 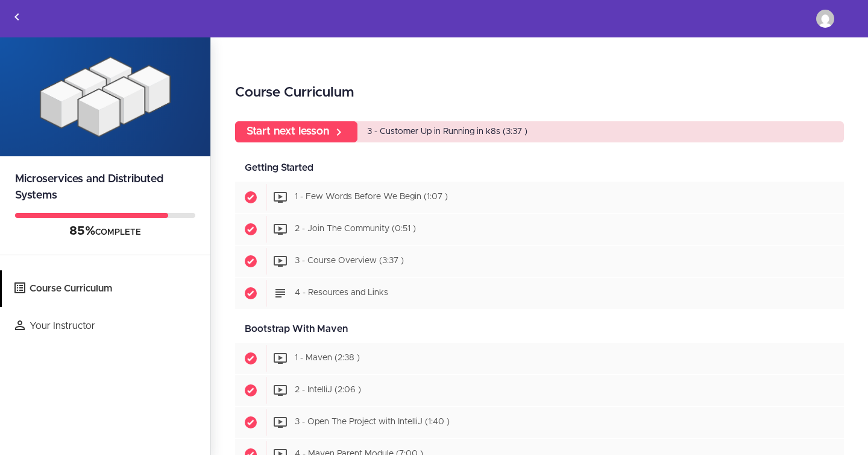 What do you see at coordinates (539, 197) in the screenshot?
I see `a: Completed item 1 - Few Words Before We Begin (1:07 )` at bounding box center [539, 197].